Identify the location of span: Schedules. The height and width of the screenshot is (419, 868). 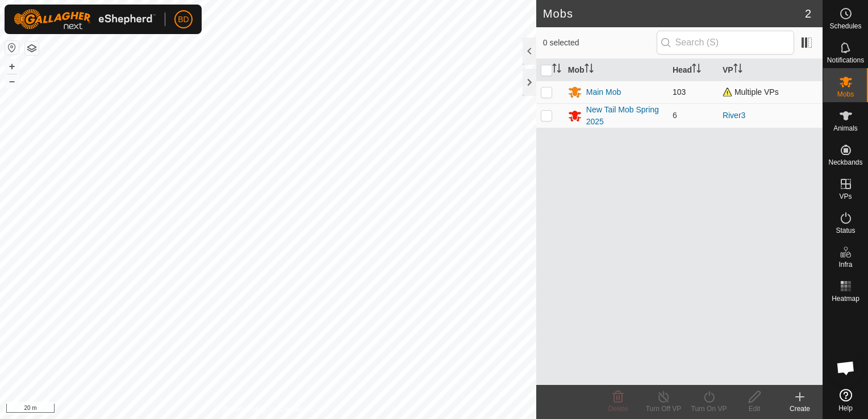
(845, 26).